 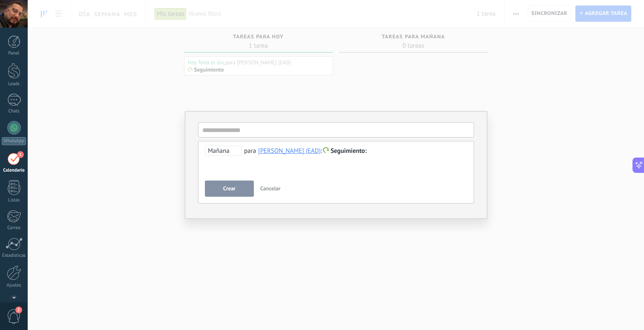 What do you see at coordinates (14, 111) in the screenshot?
I see `div: Chats` at bounding box center [14, 111].